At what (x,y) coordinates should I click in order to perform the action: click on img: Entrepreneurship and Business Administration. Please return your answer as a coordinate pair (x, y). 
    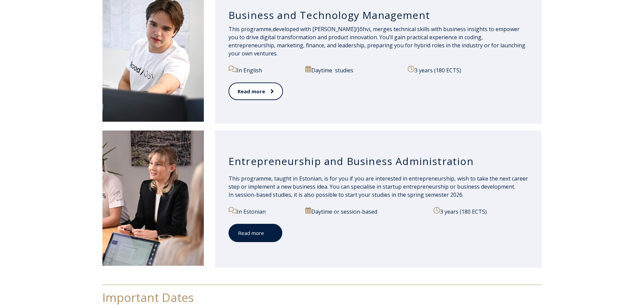
    Looking at the image, I should click on (153, 198).